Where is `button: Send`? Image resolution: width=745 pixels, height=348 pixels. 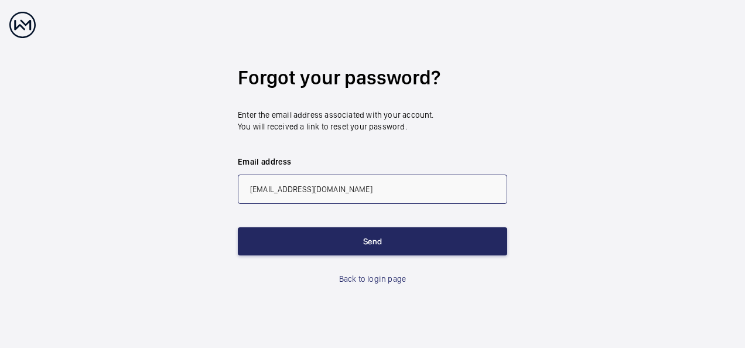
button: Send is located at coordinates (372, 241).